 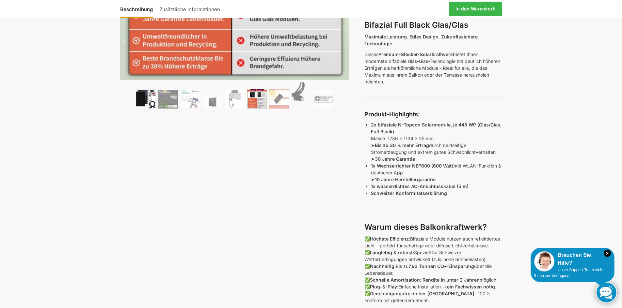 I want to click on strong: 2x bifaziale N-Topcon Solarmodule, je 445 WP (Glas/Glas, Full Black), so click(x=436, y=128).